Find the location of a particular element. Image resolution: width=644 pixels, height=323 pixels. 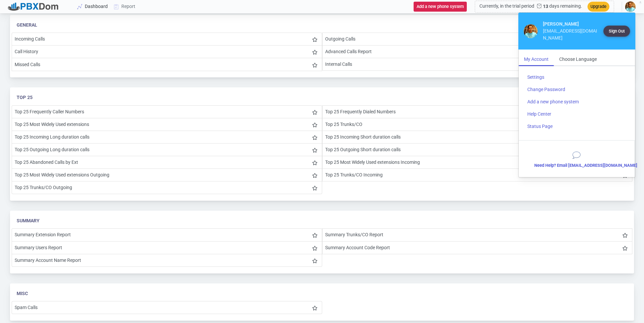

li: Incoming Calls is located at coordinates (167, 39).